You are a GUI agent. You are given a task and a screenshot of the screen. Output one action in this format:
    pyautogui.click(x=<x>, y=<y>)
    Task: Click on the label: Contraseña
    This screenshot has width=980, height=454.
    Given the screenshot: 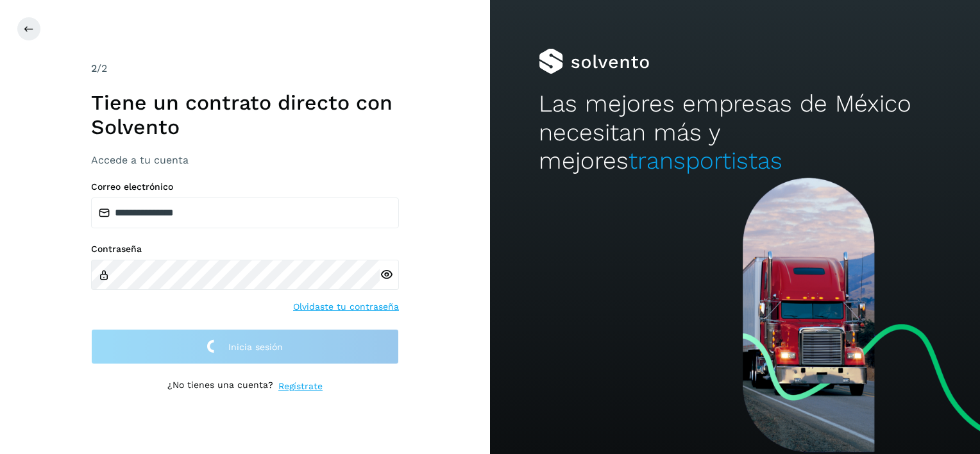 What is the action you would take?
    pyautogui.click(x=245, y=249)
    